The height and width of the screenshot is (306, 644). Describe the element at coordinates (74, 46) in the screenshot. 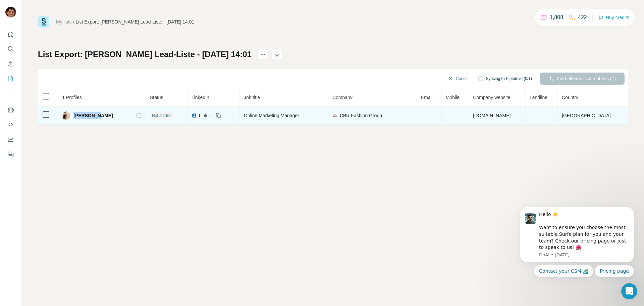

I see `div: Hello ☀️ Want to ensure you choose the most suitable Surfe plan for you and your team? Check our ...` at that location.